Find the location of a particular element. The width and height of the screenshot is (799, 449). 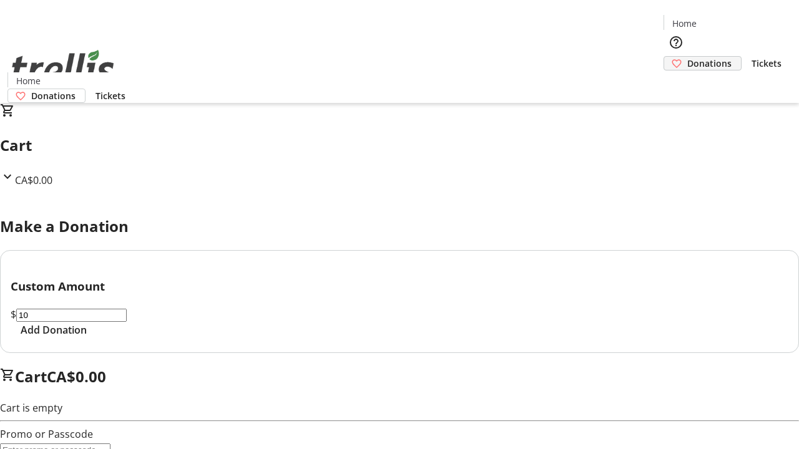

input: Donation Amount is located at coordinates (71, 315).